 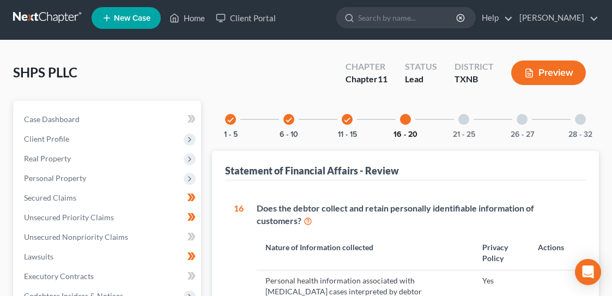 What do you see at coordinates (407, 17) in the screenshot?
I see `input: Search by name...` at bounding box center [407, 17].